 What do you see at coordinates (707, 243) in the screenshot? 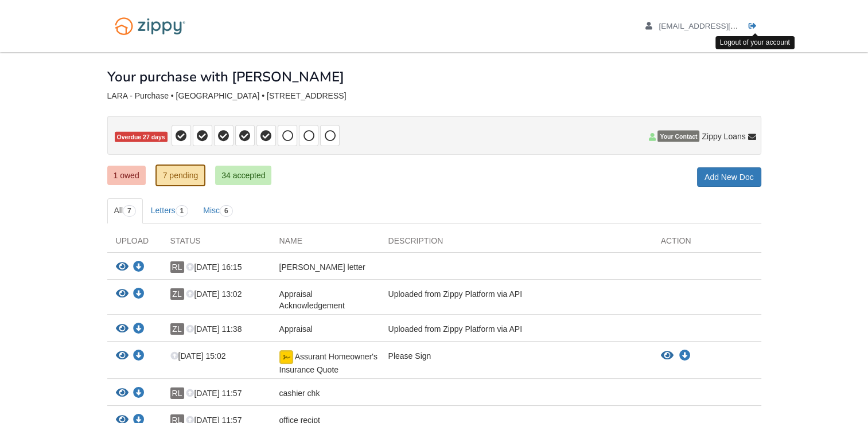
I see `div: Action` at bounding box center [707, 243].